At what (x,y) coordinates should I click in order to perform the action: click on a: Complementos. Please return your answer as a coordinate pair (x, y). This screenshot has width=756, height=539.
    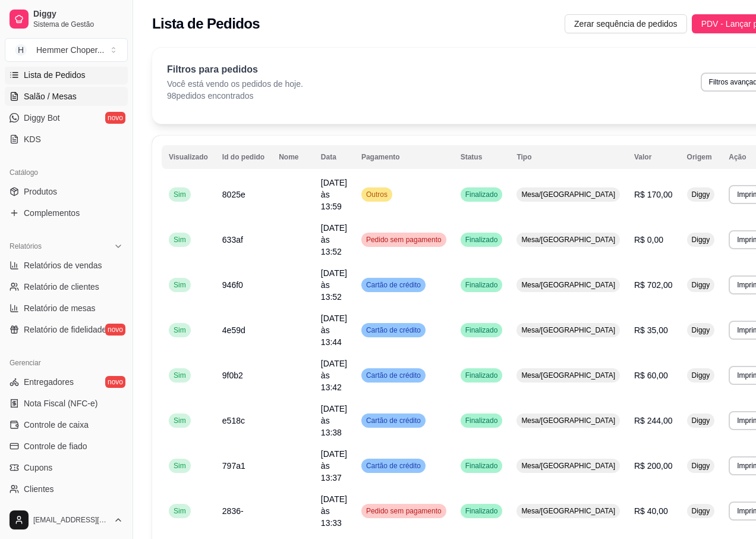
    Looking at the image, I should click on (66, 213).